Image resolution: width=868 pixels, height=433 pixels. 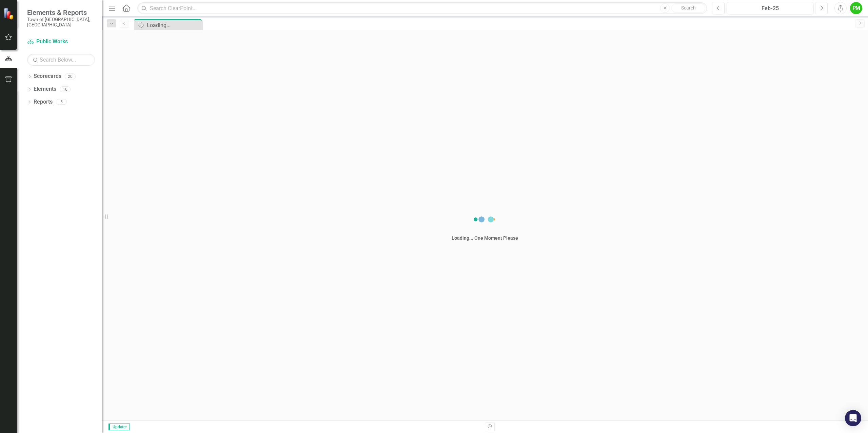 I want to click on img: ClearPoint Strategy, so click(x=9, y=13).